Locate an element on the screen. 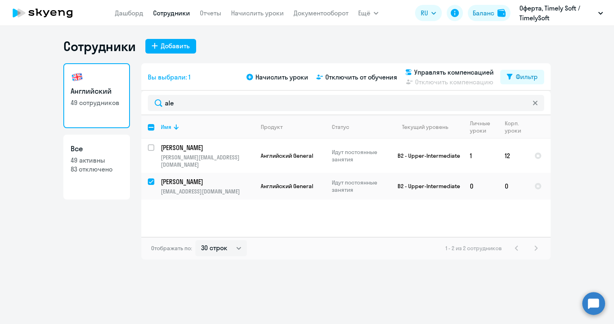 This screenshot has width=614, height=324. p: Оферта, Timely Soft / TimelySoft is located at coordinates (557, 13).